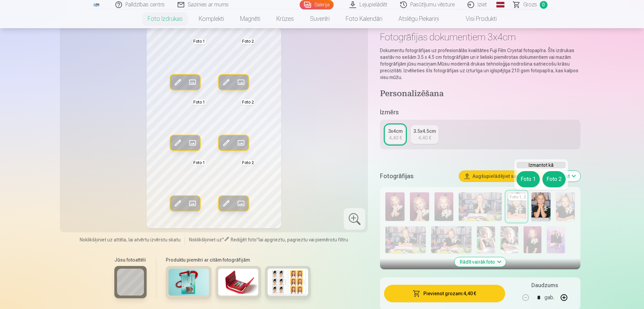 This screenshot has height=309, width=644. I want to click on p: Dokumentu fotogrāfijas uz profesionālās kvalitātes Fuji Film Crystal fotopapīra. Šīs izdrukas sas..., so click(480, 64).